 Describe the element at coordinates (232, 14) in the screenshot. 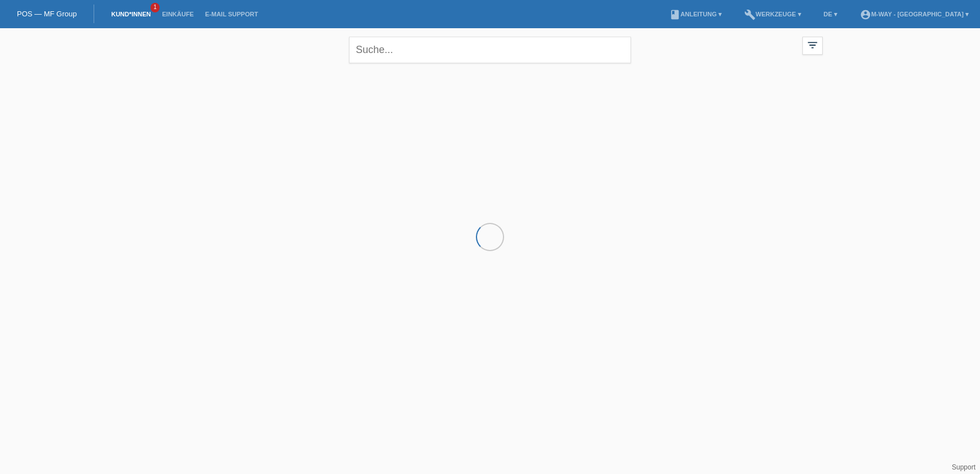

I see `a: E-Mail Support` at that location.